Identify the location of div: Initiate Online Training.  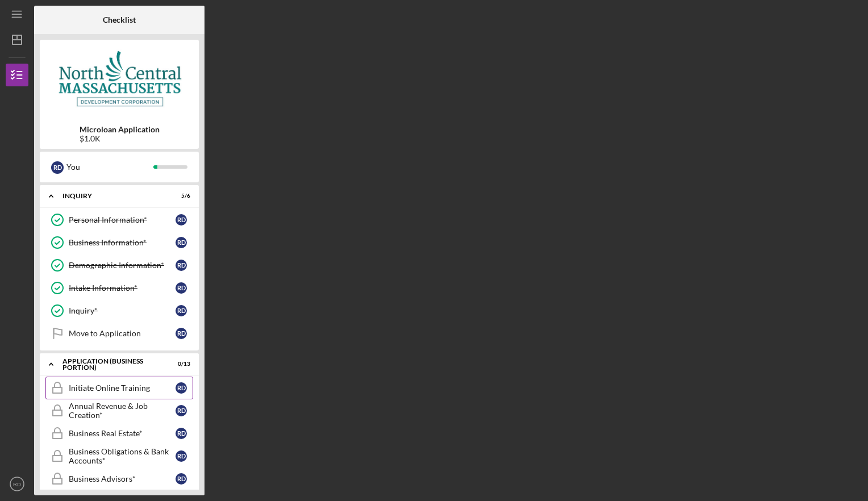
(122, 388).